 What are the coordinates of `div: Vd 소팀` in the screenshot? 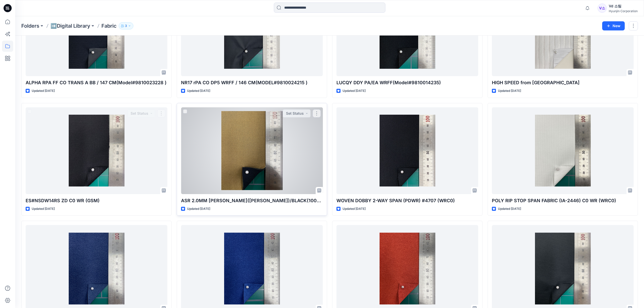 It's located at (623, 6).